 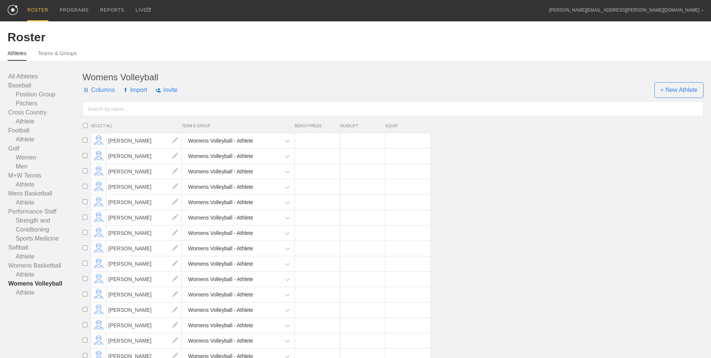 What do you see at coordinates (238, 126) in the screenshot?
I see `span: TEAM & GROUP` at bounding box center [238, 126].